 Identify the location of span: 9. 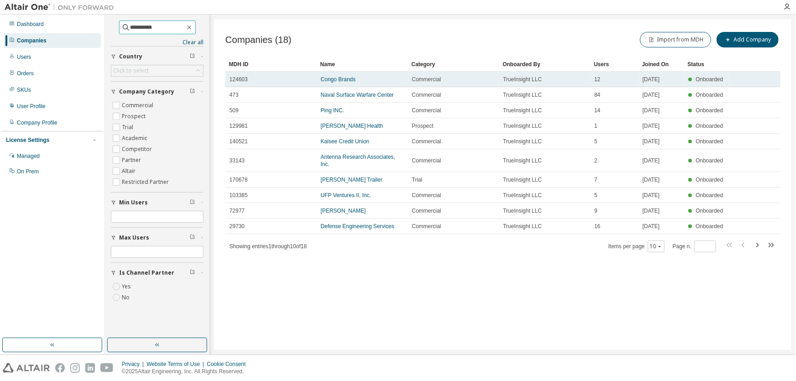
(596, 211).